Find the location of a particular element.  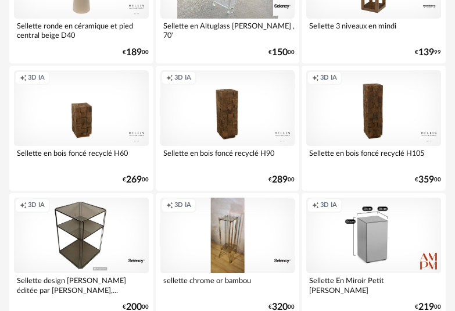

div: Sellette 3 niveaux en mindi is located at coordinates (373, 30).